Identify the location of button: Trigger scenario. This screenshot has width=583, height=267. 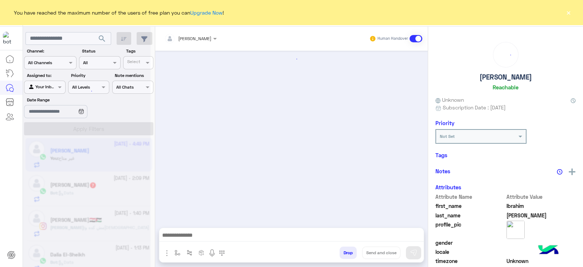
(189, 252).